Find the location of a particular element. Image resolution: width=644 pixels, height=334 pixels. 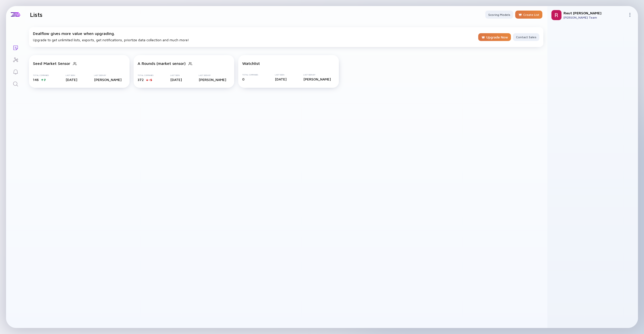

a: Reminders is located at coordinates (15, 71).